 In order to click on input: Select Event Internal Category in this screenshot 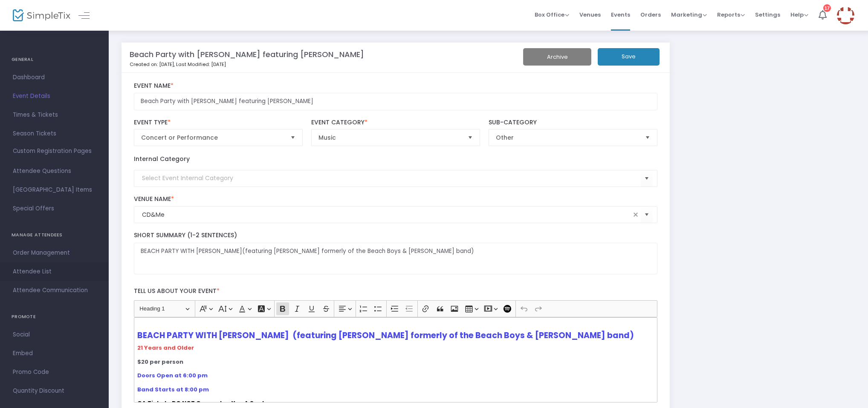, I will do `click(392, 178)`.